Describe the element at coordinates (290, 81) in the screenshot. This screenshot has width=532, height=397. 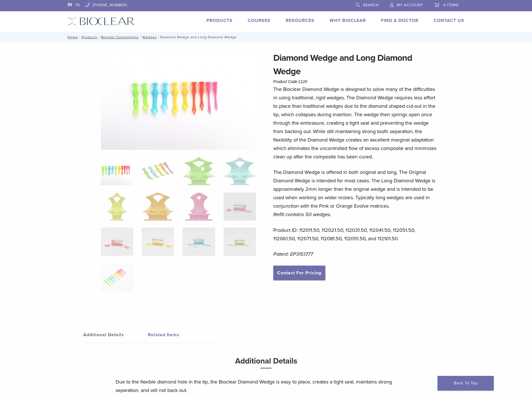
I see `span: Product Code:` at that location.